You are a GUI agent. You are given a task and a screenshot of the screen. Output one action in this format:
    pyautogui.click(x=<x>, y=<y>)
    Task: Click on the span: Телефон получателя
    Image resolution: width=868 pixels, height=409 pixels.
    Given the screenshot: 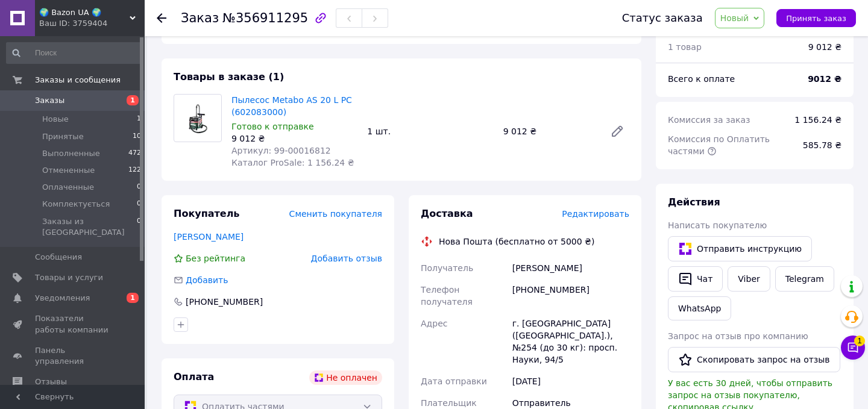 What is the action you would take?
    pyautogui.click(x=447, y=296)
    